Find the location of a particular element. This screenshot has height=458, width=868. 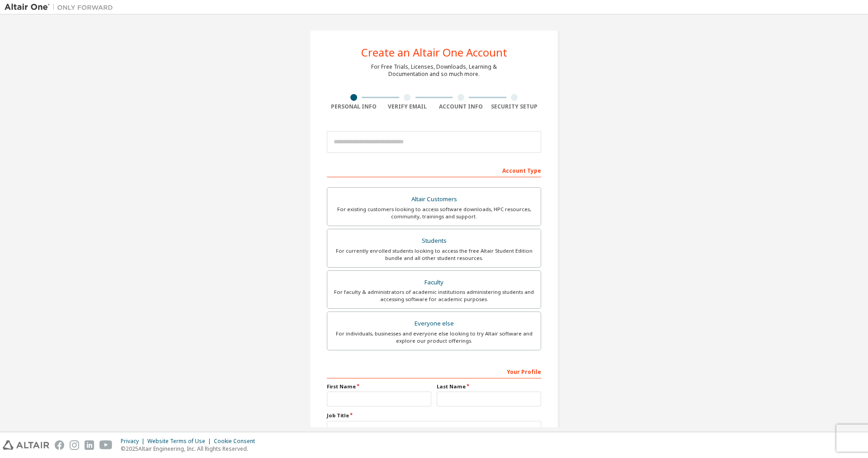

p: © 2025 Altair Engineering, Inc. All Rights Reserved. is located at coordinates (190, 448).